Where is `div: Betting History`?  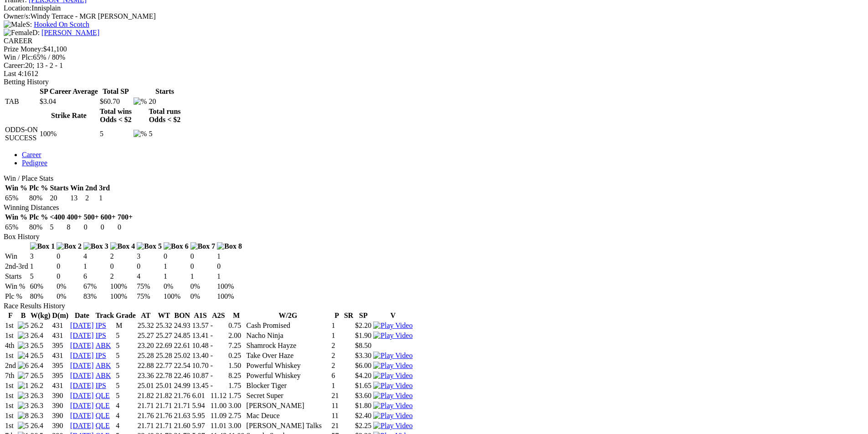 div: Betting History is located at coordinates (434, 82).